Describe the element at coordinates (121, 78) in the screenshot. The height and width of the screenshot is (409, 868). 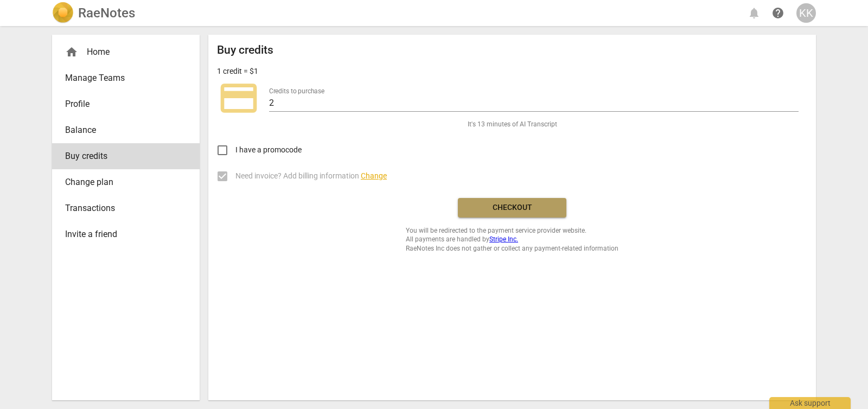
I see `span: Manage Teams` at that location.